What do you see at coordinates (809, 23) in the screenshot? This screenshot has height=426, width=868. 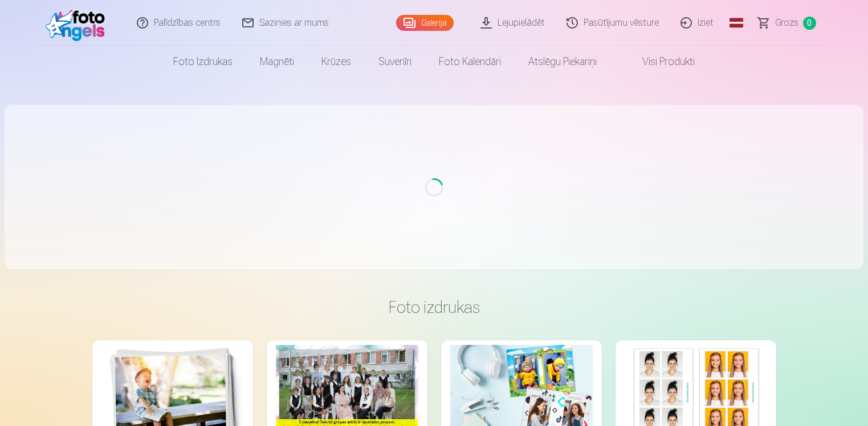 I see `span: 0` at bounding box center [809, 23].